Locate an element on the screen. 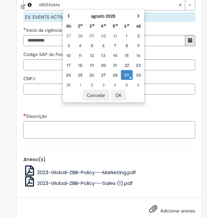 The image size is (207, 218). div: 30 August 2025 Saturday is located at coordinates (138, 75).